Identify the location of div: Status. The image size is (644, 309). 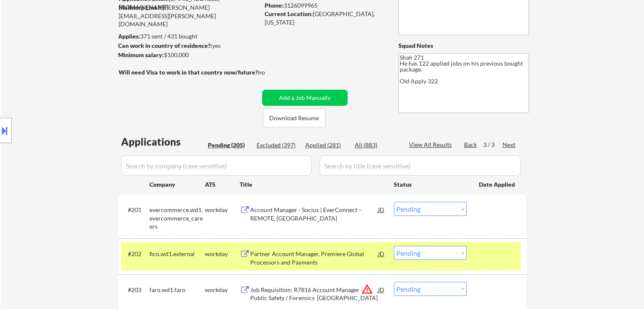
(430, 184).